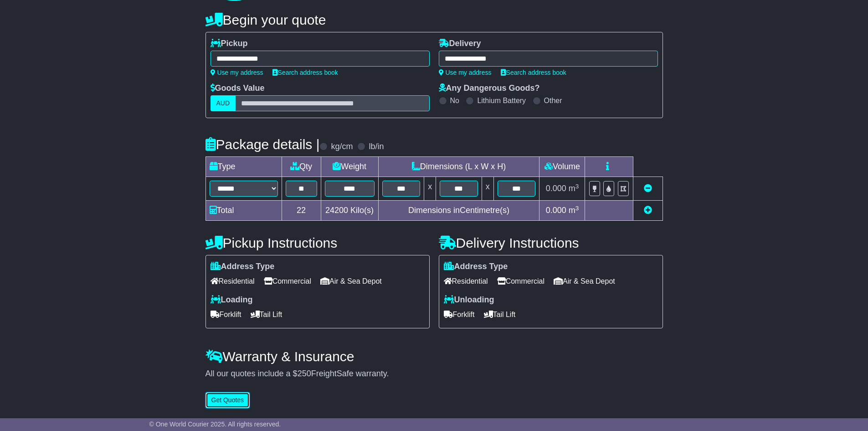 The image size is (868, 431). I want to click on h4: Package details |, so click(262, 144).